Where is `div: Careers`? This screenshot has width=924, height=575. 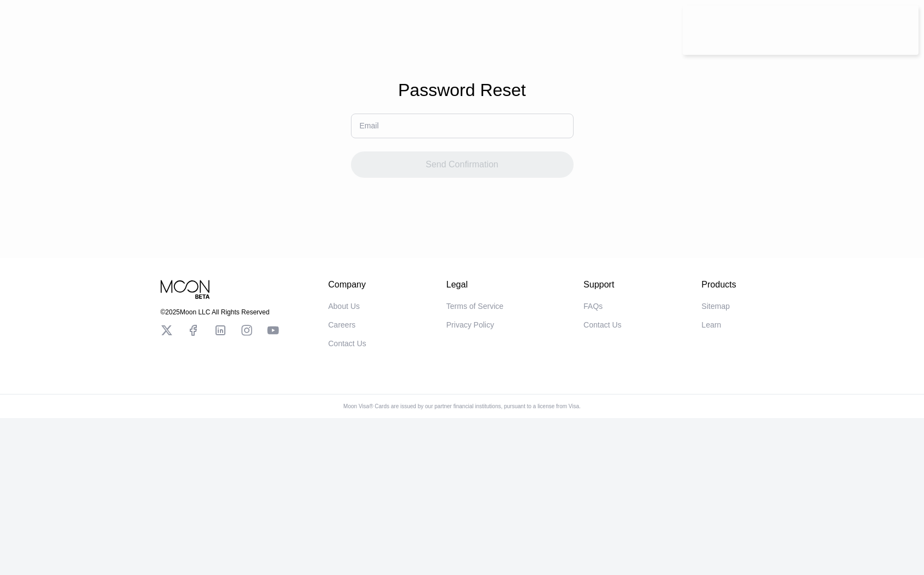 div: Careers is located at coordinates (343, 325).